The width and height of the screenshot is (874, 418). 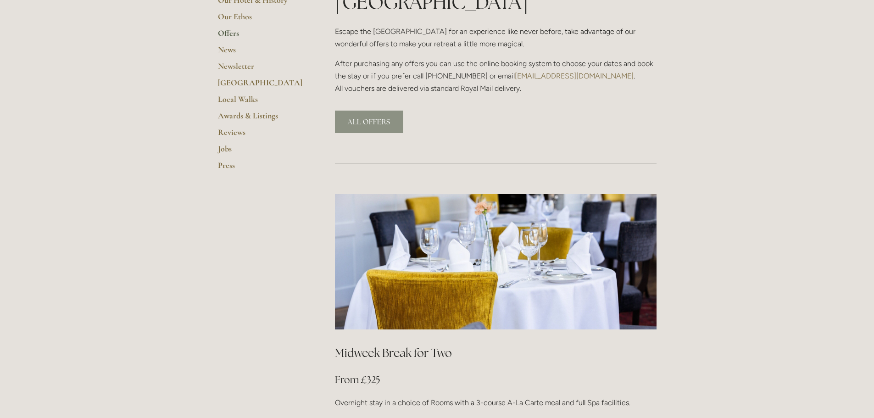 I want to click on a: Newsletter, so click(x=261, y=69).